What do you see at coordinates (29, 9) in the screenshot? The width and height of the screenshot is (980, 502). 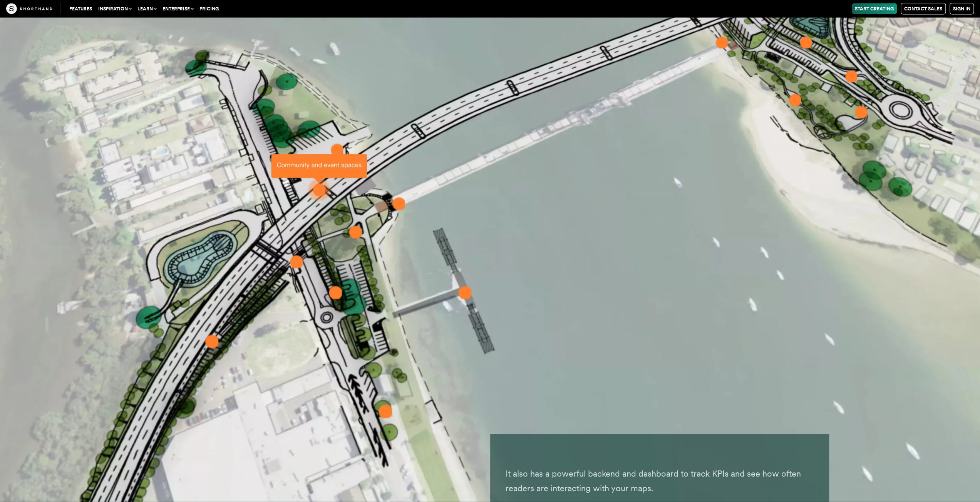 I see `img: The Craft` at bounding box center [29, 9].